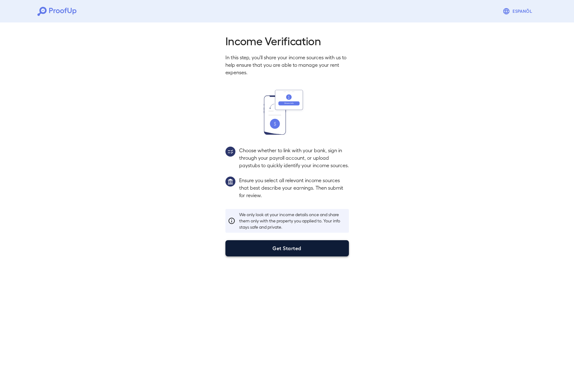 The height and width of the screenshot is (374, 574). I want to click on img: group1.svg, so click(230, 181).